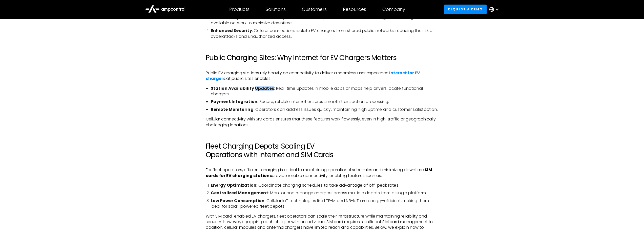 This screenshot has height=231, width=644. Describe the element at coordinates (238, 201) in the screenshot. I see `strong: Low Power Consumption` at that location.